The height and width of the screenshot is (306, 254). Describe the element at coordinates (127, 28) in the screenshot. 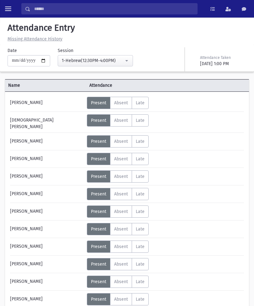

I see `h5: Attendance Entry` at that location.